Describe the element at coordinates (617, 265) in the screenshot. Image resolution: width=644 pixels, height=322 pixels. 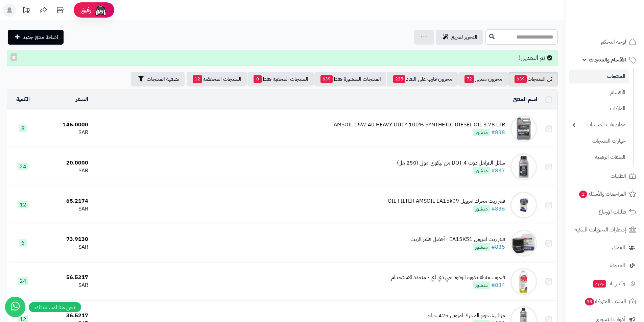
I see `span: المدونة` at that location.